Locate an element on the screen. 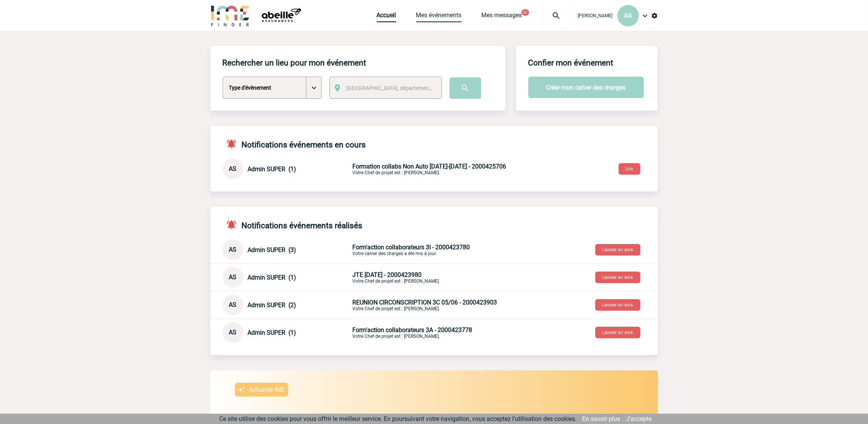 The width and height of the screenshot is (868, 424). a: AS Admin SUPER (2) REUNION CIRCONSCRIPTION 3C 05/06 - 2000423903Votre Chef de projet est : [PERSO... is located at coordinates (377, 304).